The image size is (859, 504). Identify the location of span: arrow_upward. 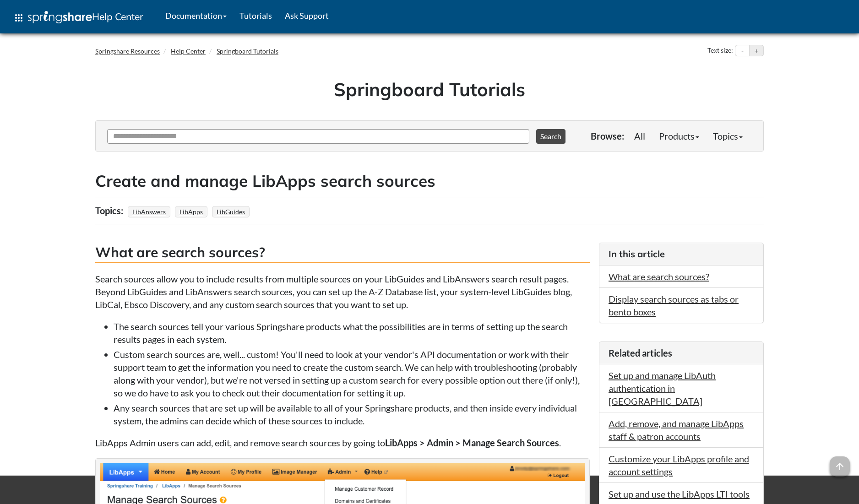
(840, 467).